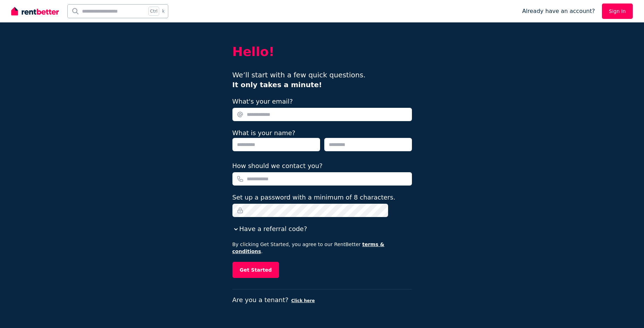 The height and width of the screenshot is (328, 644). What do you see at coordinates (558, 11) in the screenshot?
I see `span: Already have an account?` at bounding box center [558, 11].